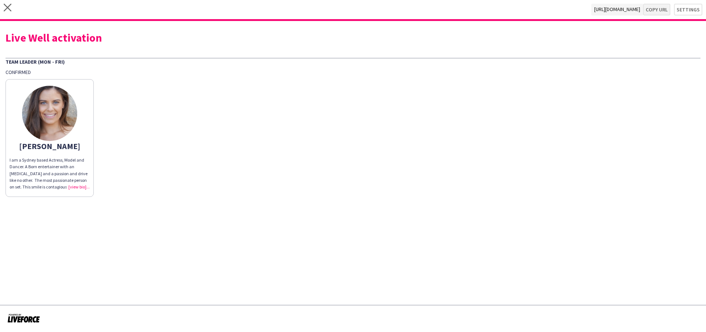 The width and height of the screenshot is (706, 332). What do you see at coordinates (353, 38) in the screenshot?
I see `div: Live Well activation` at bounding box center [353, 38].